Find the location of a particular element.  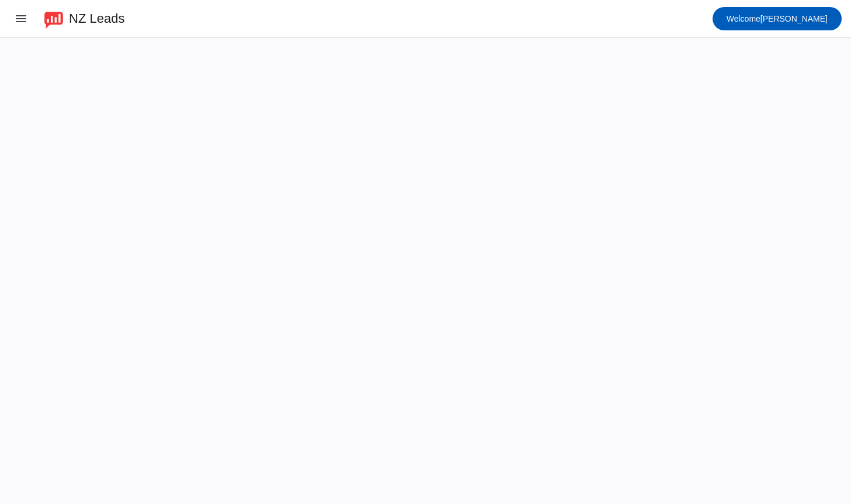

span: Welcome is located at coordinates (744, 19).